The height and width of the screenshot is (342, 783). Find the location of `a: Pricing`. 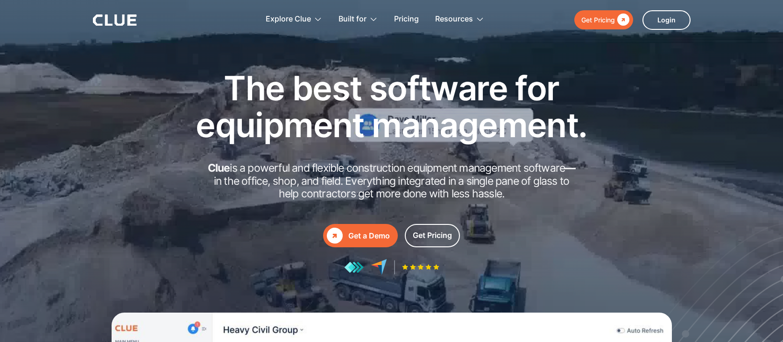

a: Pricing is located at coordinates (406, 19).